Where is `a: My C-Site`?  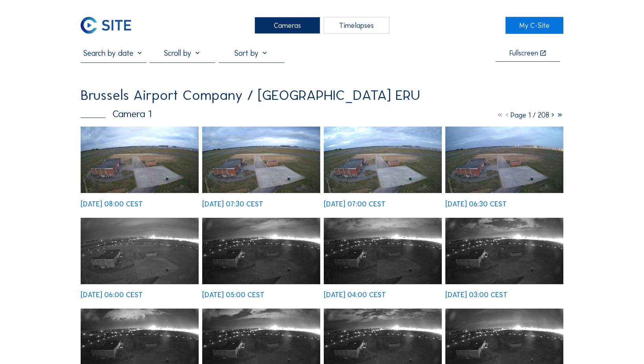
a: My C-Site is located at coordinates (535, 25).